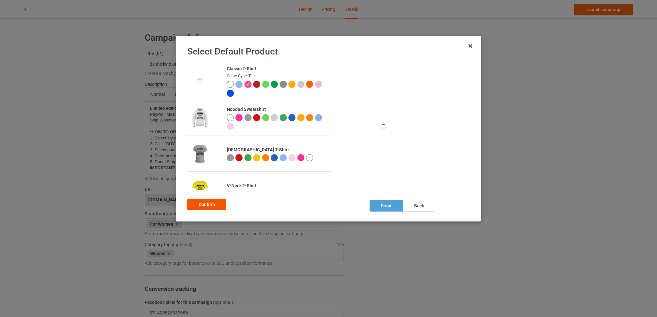 This screenshot has width=657, height=317. What do you see at coordinates (277, 110) in the screenshot?
I see `div: Hooded Sweatshirt` at bounding box center [277, 110].